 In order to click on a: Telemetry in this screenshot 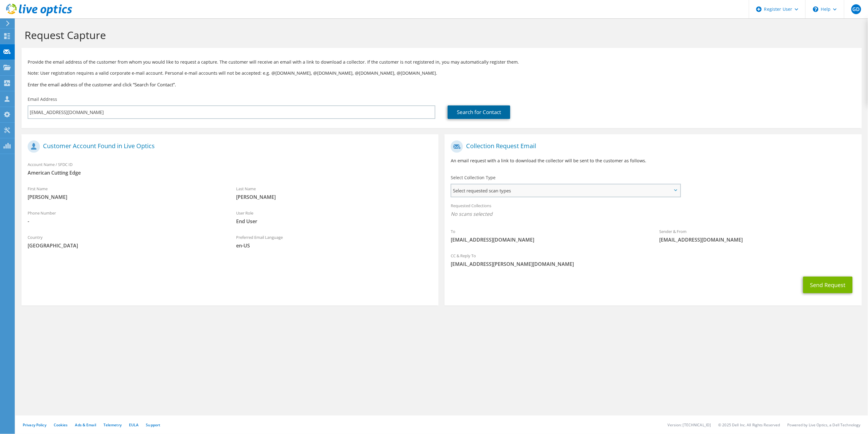, I will do `click(113, 425)`.